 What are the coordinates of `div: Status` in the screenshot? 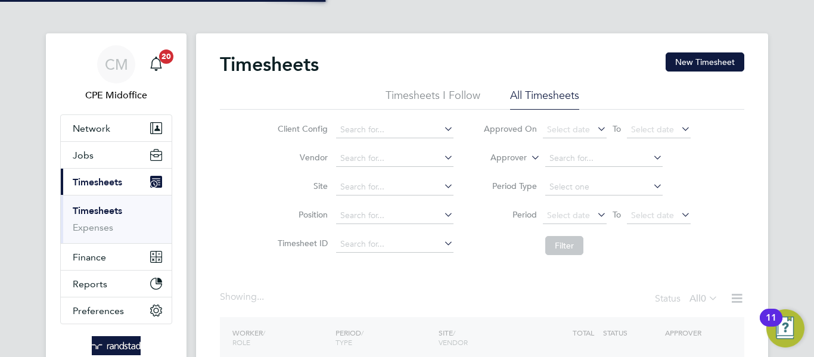 It's located at (688, 299).